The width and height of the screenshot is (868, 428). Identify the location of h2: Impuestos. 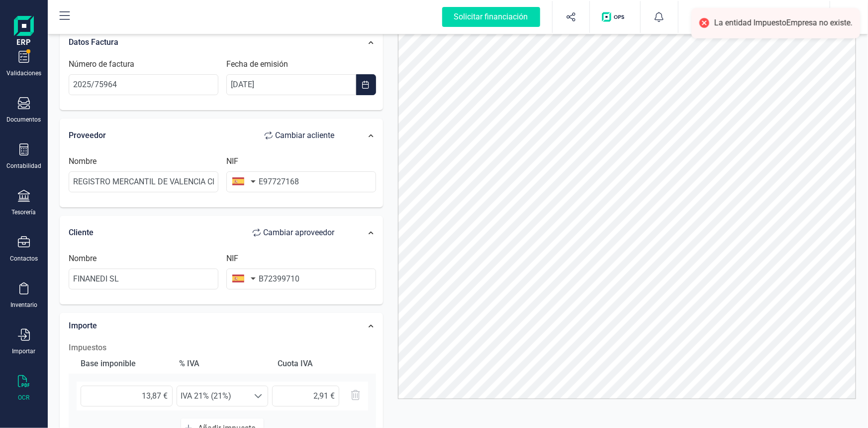
(223, 347).